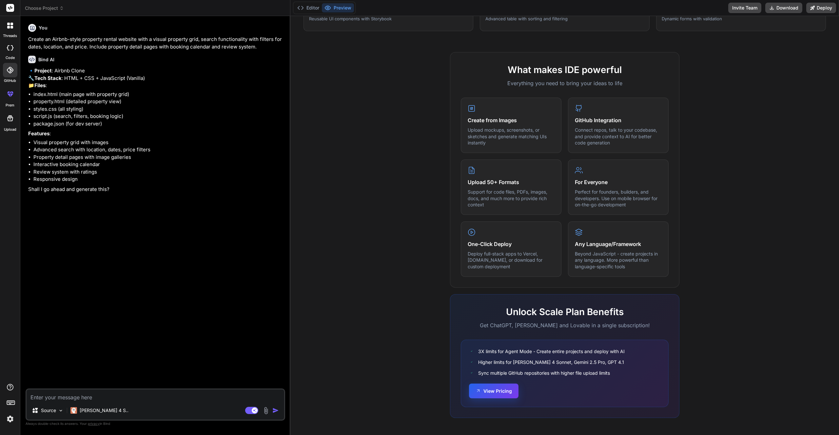 This screenshot has width=839, height=435. Describe the element at coordinates (388, 19) in the screenshot. I see `p: Reusable UI components with Storybook` at that location.